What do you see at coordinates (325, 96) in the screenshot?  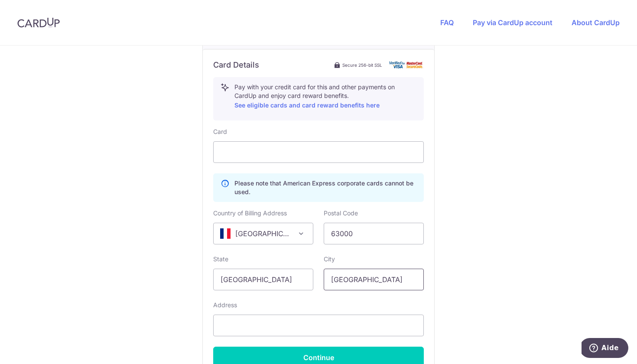 I see `p: Pay with your credit card for this and other payments on CardUp and enjoy card reward benefits.` at bounding box center [325, 96].